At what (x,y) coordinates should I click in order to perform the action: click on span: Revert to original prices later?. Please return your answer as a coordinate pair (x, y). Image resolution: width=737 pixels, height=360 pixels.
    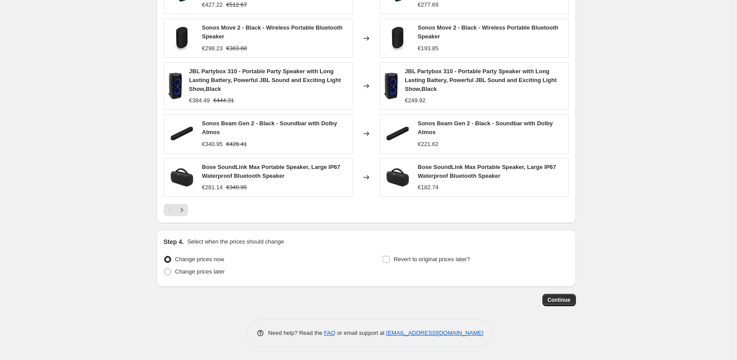
    Looking at the image, I should click on (432, 259).